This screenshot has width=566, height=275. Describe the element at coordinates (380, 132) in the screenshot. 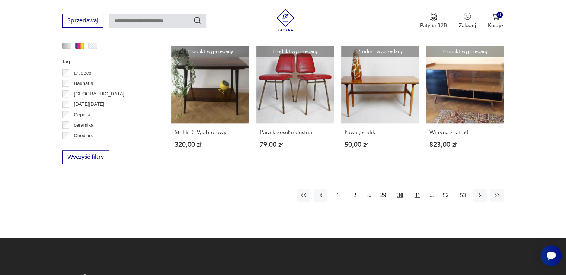

I see `h3: Ława , stolik` at that location.